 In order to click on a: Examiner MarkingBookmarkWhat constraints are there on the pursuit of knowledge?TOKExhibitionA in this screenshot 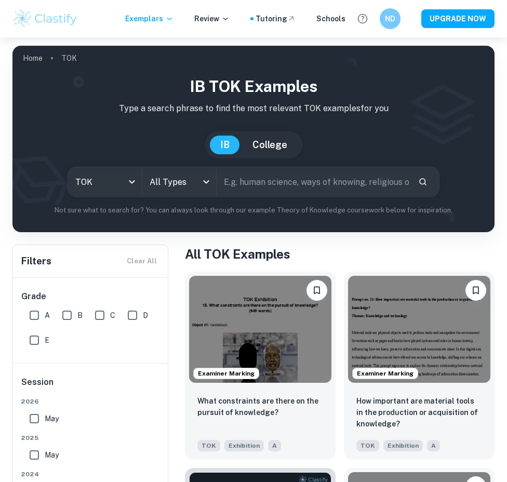, I will do `click(260, 366)`.